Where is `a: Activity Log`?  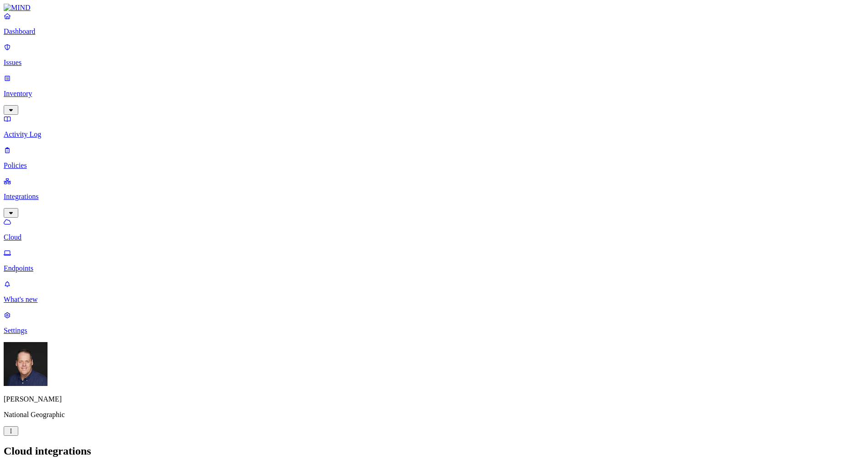
a: Activity Log is located at coordinates (434, 127).